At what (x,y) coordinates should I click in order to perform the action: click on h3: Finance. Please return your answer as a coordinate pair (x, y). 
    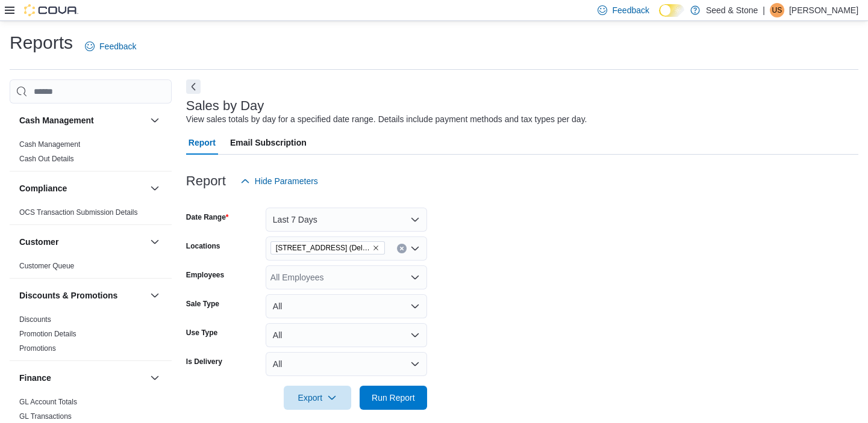
    Looking at the image, I should click on (35, 378).